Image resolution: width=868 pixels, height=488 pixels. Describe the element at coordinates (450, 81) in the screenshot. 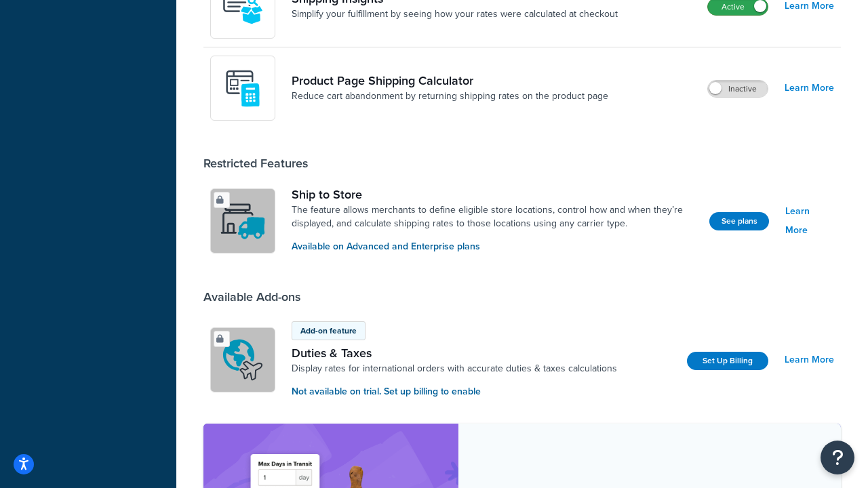

I see `a: Product Page Shipping Calculator` at that location.